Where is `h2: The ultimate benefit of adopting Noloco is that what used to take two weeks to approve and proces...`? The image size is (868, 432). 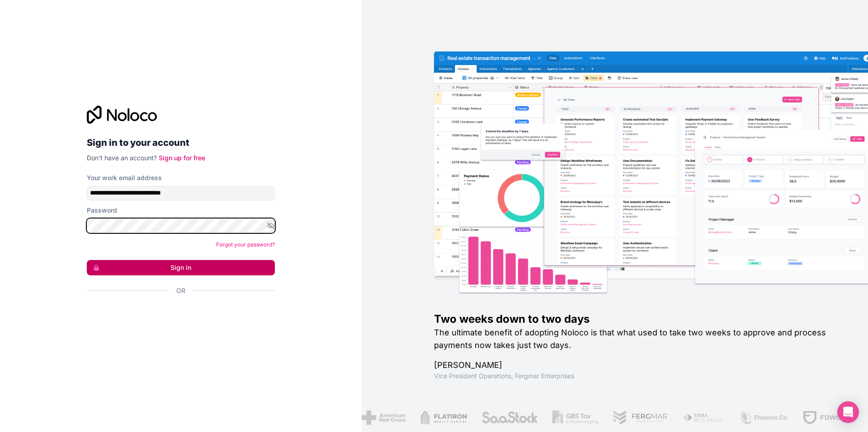 h2: The ultimate benefit of adopting Noloco is that what used to take two weeks to approve and proces... is located at coordinates (636, 339).